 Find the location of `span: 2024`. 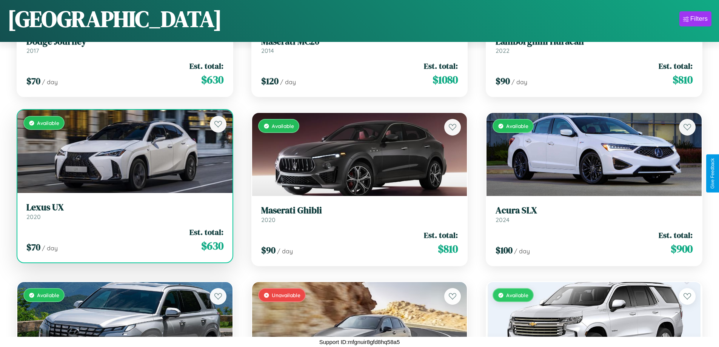

span: 2024 is located at coordinates (502, 220).